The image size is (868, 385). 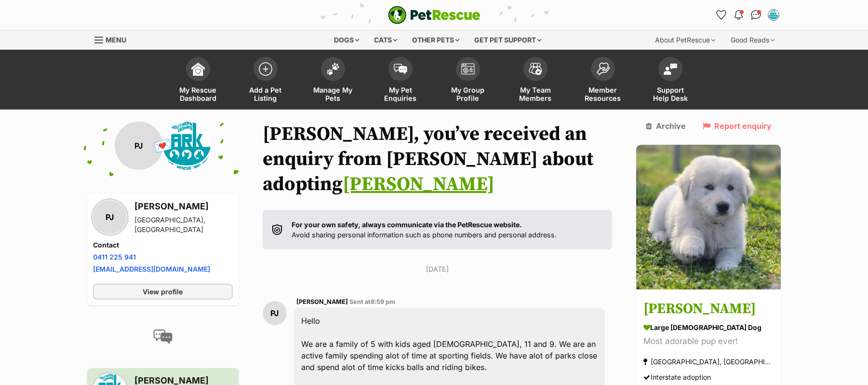 What do you see at coordinates (383, 301) in the screenshot?
I see `span: 8:59 pm` at bounding box center [383, 301].